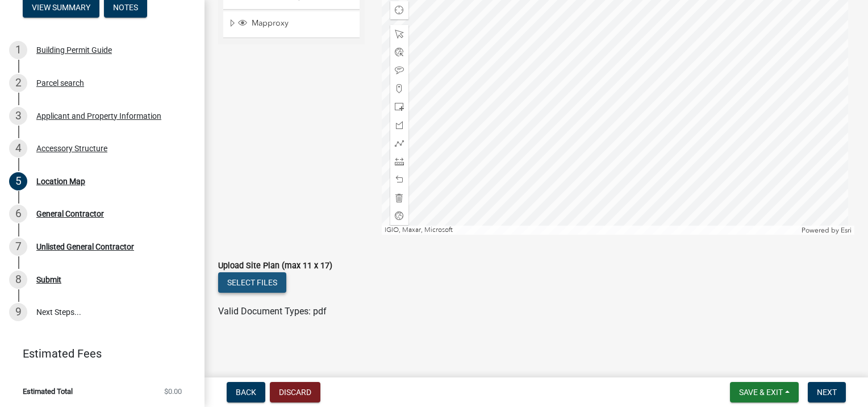  I want to click on label: Upload Site Plan (max 11 x 17), so click(275, 266).